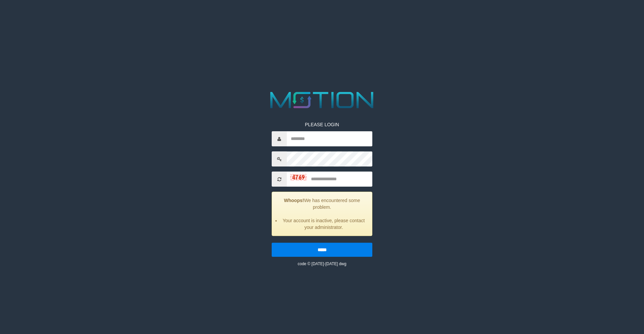  Describe the element at coordinates (324, 224) in the screenshot. I see `li: Your account is inactive, please contact your administrator.` at that location.